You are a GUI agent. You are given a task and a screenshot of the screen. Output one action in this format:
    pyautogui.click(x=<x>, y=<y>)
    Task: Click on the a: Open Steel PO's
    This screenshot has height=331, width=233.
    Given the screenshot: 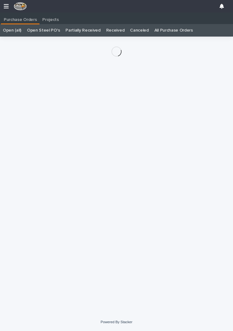 What is the action you would take?
    pyautogui.click(x=43, y=30)
    